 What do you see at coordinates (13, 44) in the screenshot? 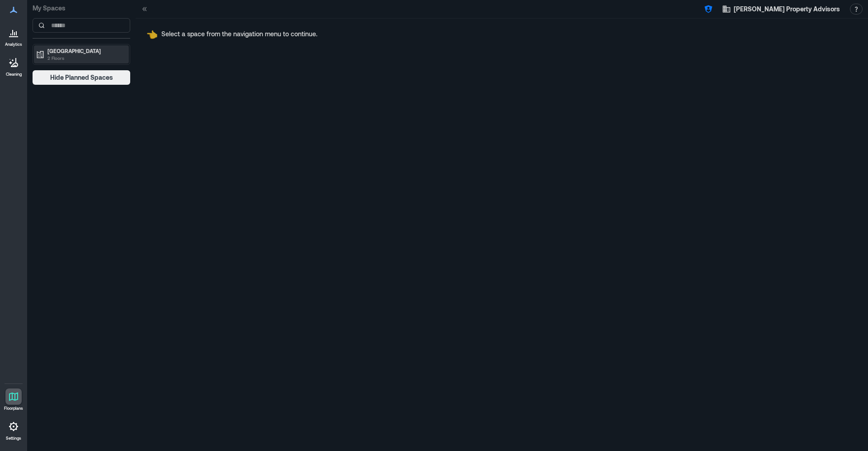
I see `p: Analytics` at bounding box center [13, 44].